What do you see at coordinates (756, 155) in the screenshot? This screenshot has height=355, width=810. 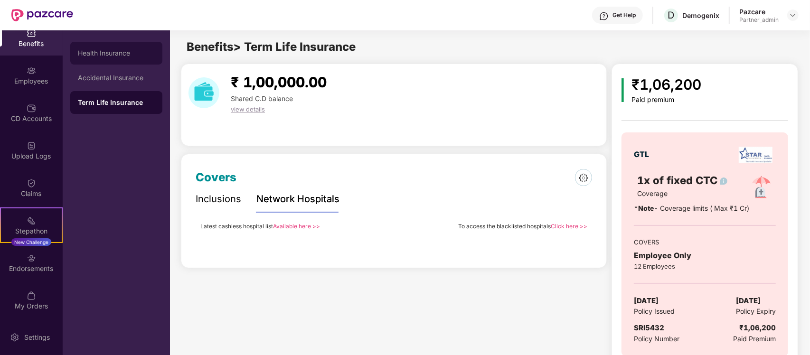 I see `img: insurerLogo` at bounding box center [756, 155].